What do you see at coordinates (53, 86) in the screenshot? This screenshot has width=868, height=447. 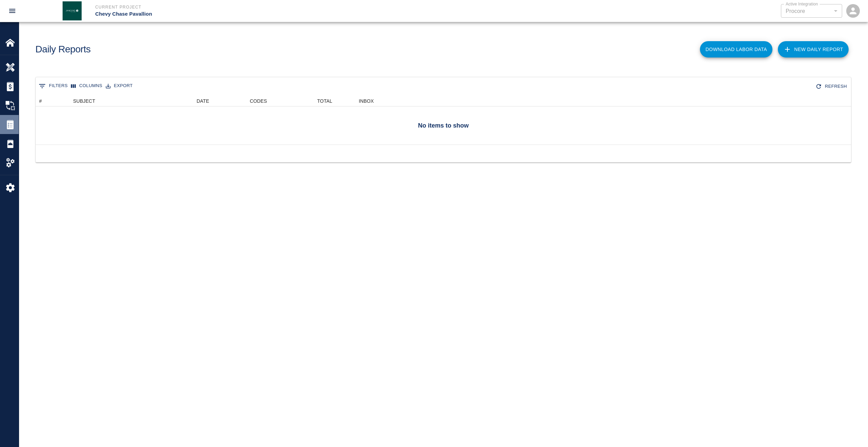 I see `button: Show filters` at bounding box center [53, 86].